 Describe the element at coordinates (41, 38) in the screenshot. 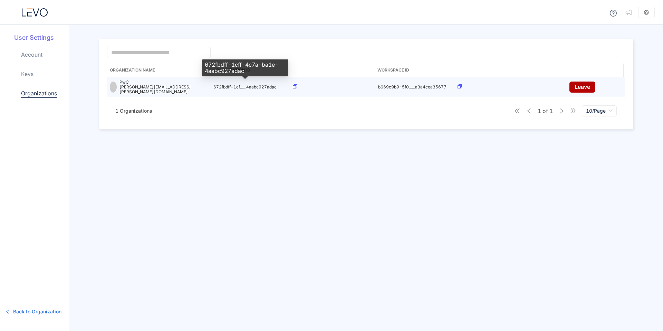

I see `h5: User Settings` at that location.